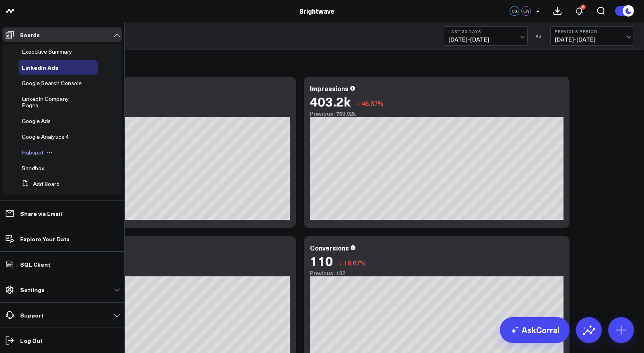 This screenshot has height=353, width=644. Describe the element at coordinates (437, 114) in the screenshot. I see `div: Previous: 758.92k` at that location.